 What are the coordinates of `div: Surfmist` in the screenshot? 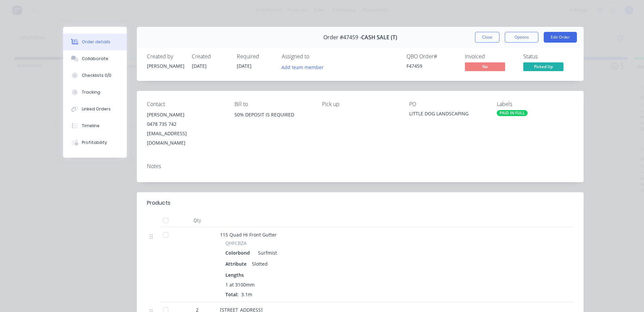 It's located at (266, 253).